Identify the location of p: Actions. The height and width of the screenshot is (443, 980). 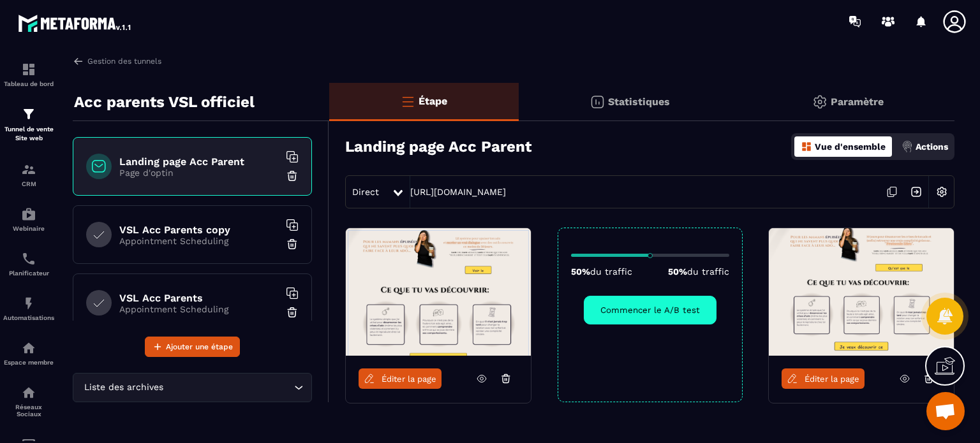
(932, 147).